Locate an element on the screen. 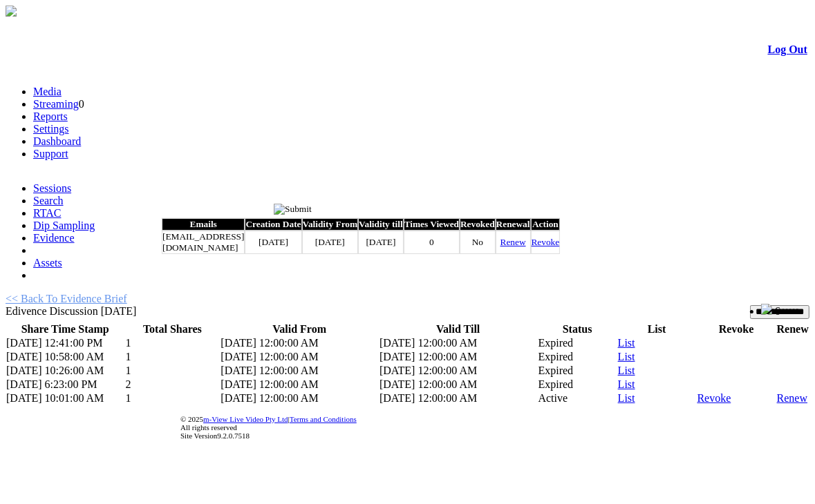 Image resolution: width=815 pixels, height=504 pixels. th: Validity From is located at coordinates (331, 225).